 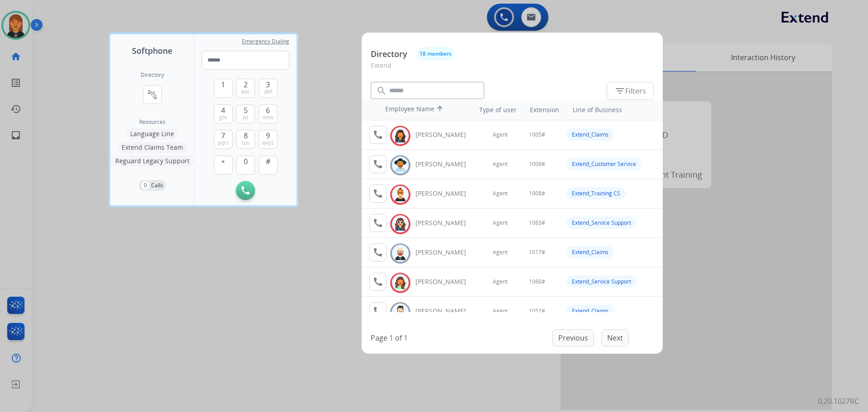 What do you see at coordinates (245, 162) in the screenshot?
I see `span: 0` at bounding box center [245, 162].